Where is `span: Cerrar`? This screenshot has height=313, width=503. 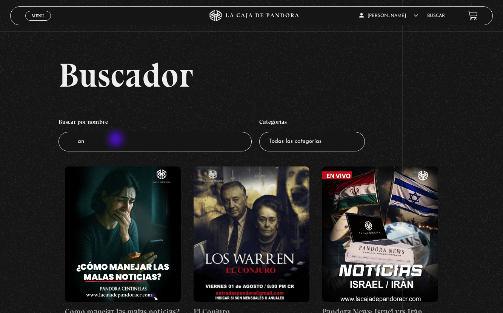
span: Cerrar is located at coordinates (38, 22).